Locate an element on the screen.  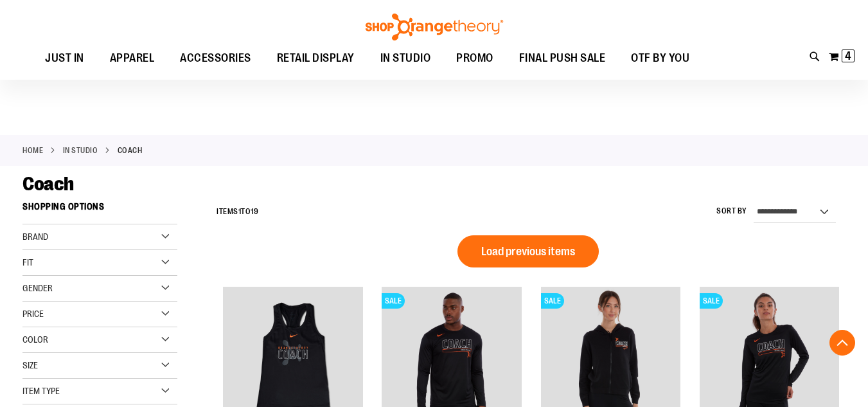
a: ACCESSORIES is located at coordinates (215, 59).